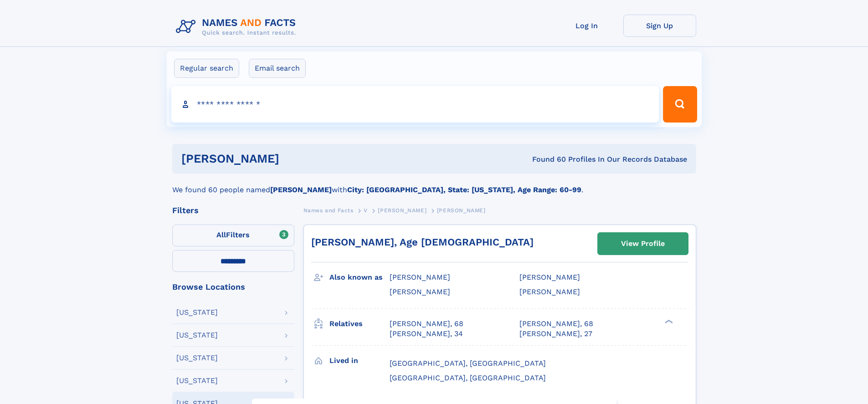  I want to click on label: Email search, so click(277, 68).